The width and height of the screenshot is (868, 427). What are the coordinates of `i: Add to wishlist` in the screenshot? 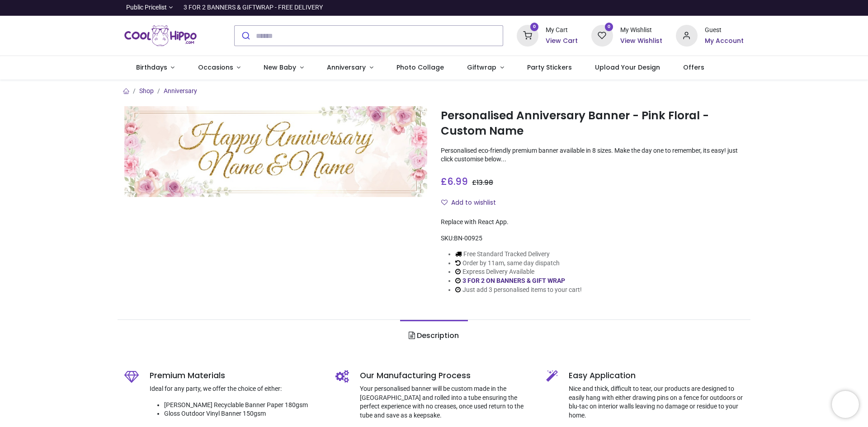 It's located at (445, 202).